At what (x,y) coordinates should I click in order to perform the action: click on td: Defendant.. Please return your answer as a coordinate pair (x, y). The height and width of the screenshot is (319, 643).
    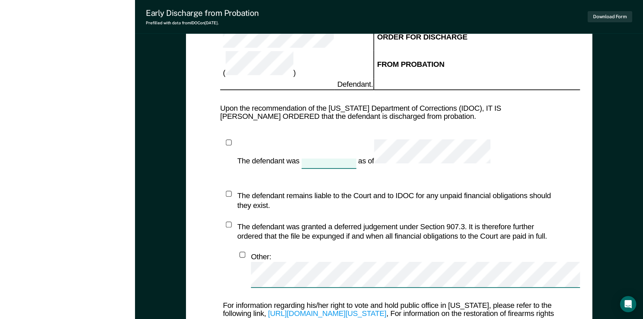
    Looking at the image, I should click on (354, 84).